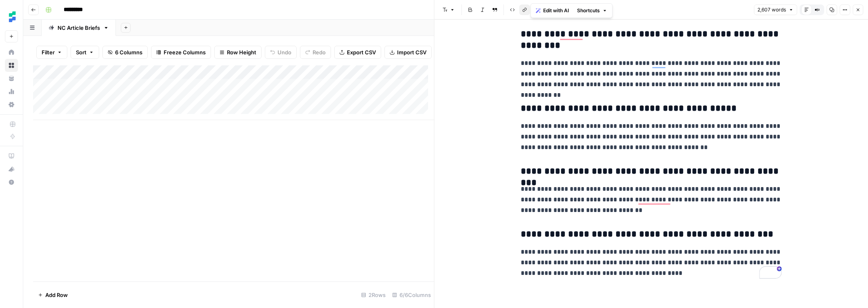 The height and width of the screenshot is (308, 868). I want to click on span: Sort, so click(81, 52).